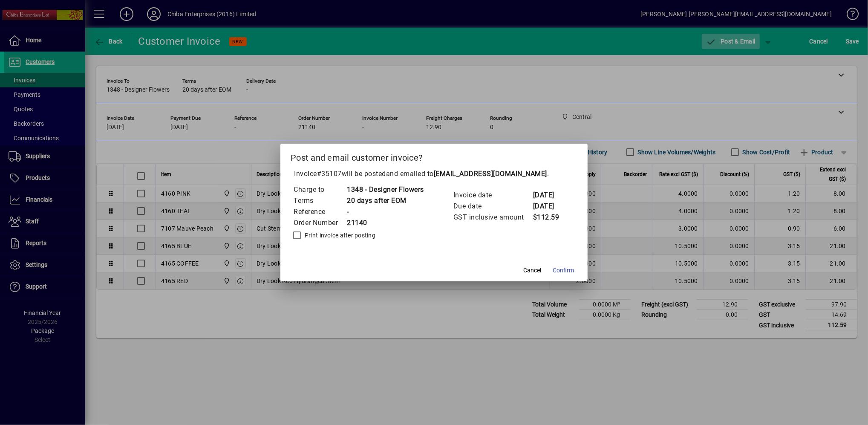 This screenshot has height=425, width=868. What do you see at coordinates (319, 200) in the screenshot?
I see `td: Terms` at bounding box center [319, 200].